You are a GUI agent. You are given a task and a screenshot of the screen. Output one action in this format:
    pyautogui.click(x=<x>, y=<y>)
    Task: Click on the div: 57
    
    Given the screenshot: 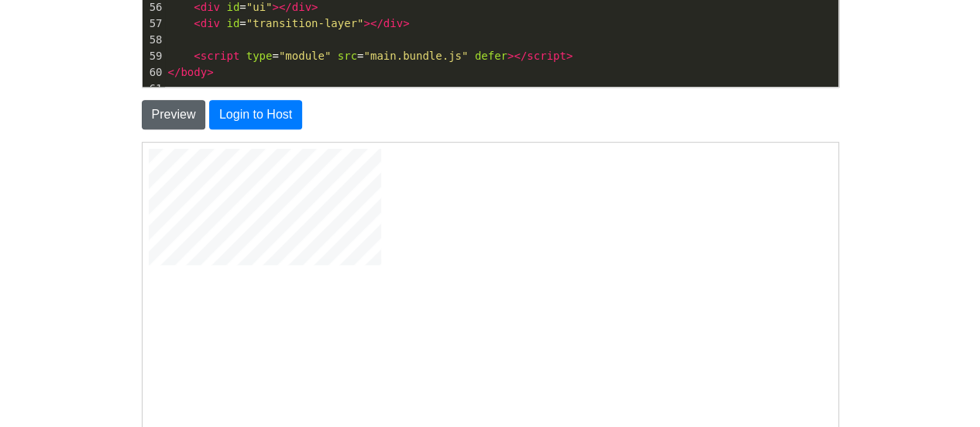 What is the action you would take?
    pyautogui.click(x=153, y=23)
    